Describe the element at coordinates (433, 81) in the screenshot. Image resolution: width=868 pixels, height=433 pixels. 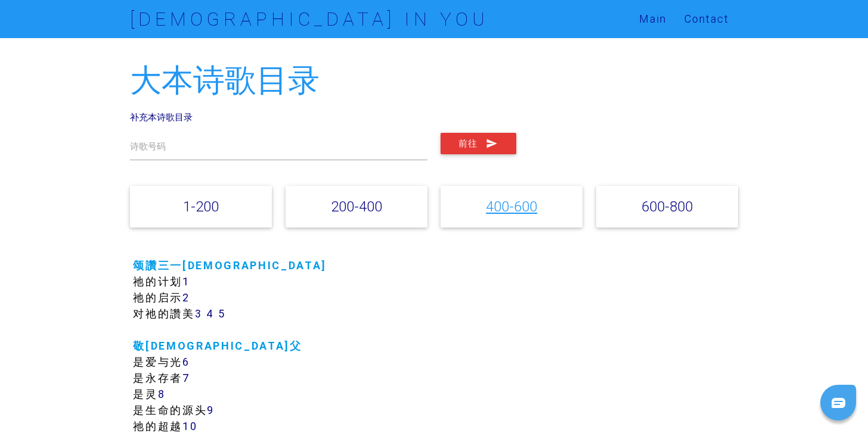
I see `h2: 大本诗歌目录` at that location.